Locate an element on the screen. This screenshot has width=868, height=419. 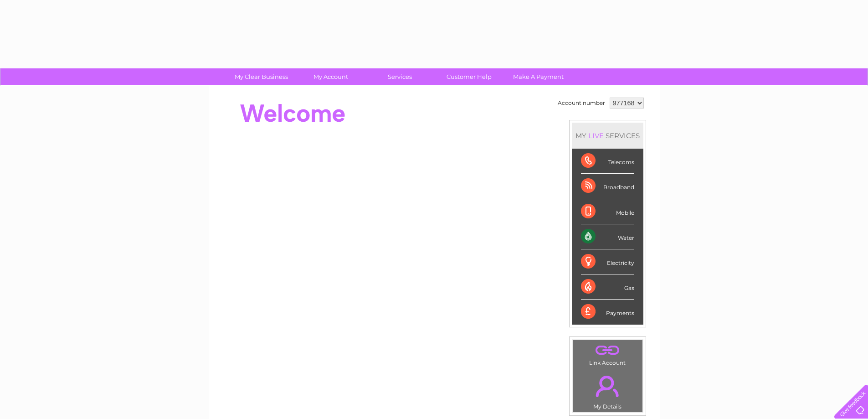
td: Link Account is located at coordinates (608, 354).